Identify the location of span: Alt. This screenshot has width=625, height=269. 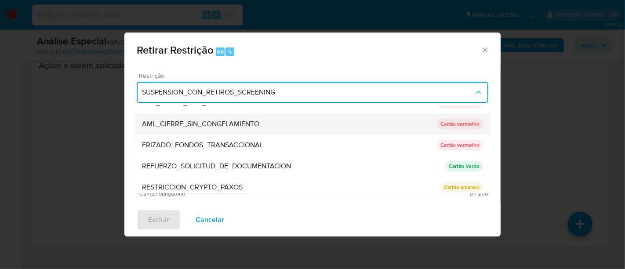
(220, 51).